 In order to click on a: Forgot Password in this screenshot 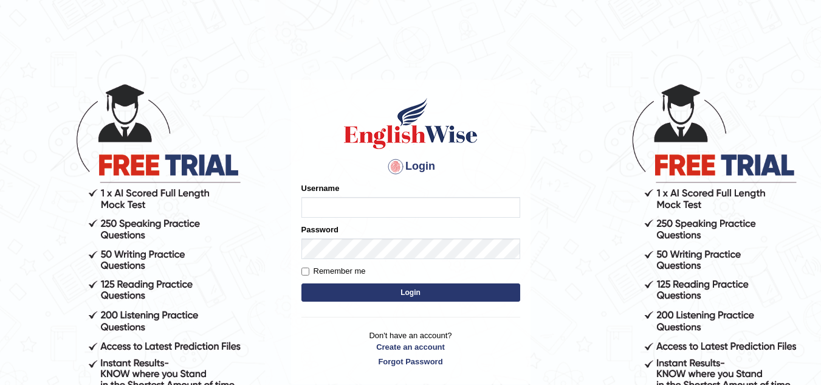, I will do `click(411, 361)`.